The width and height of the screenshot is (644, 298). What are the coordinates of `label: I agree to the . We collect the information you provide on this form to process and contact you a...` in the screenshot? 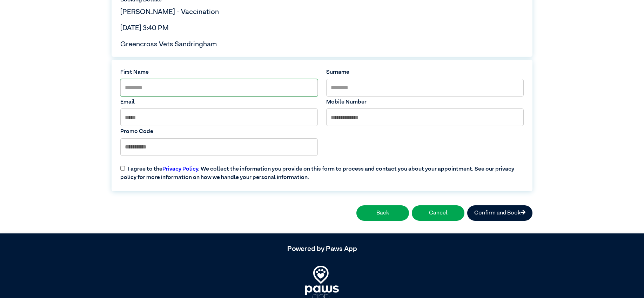 It's located at (322, 170).